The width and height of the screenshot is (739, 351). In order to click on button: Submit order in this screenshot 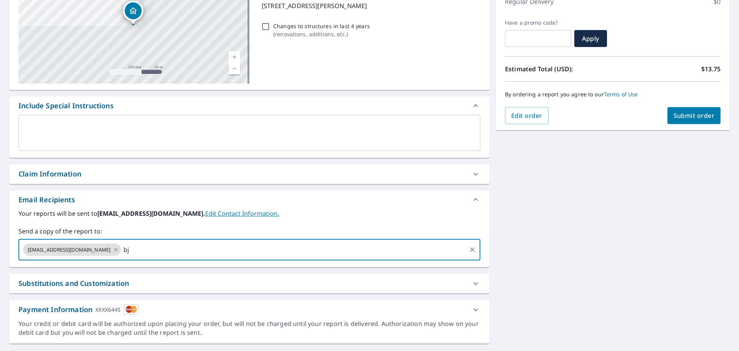, I will do `click(694, 115)`.